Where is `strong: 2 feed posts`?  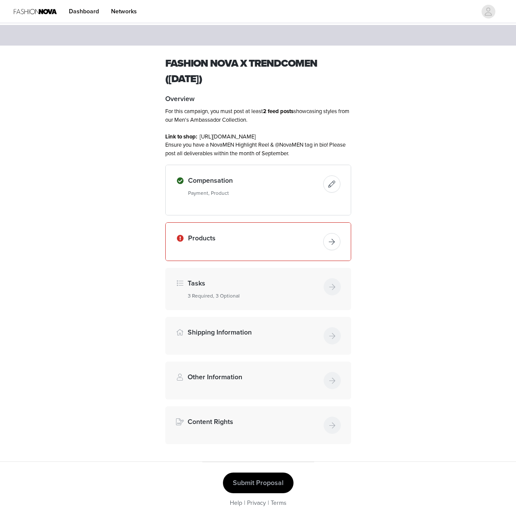
strong: 2 feed posts is located at coordinates (278, 111).